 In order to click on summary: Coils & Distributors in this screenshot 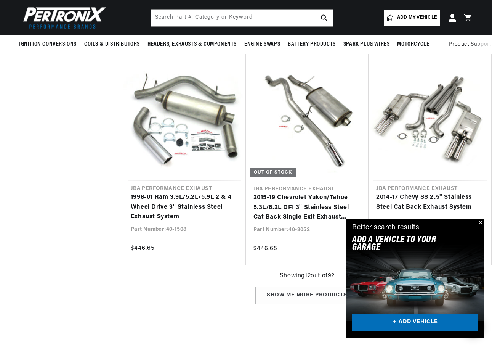, I will do `click(112, 44)`.